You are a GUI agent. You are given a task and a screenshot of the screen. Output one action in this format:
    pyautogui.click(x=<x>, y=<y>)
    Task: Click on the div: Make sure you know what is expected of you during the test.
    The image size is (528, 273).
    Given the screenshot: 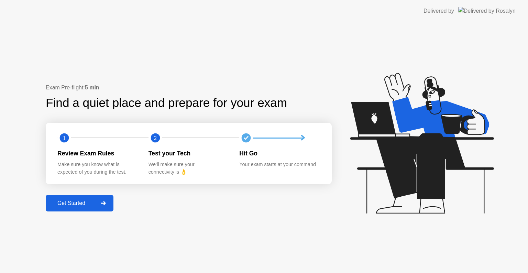 What is the action you would take?
    pyautogui.click(x=97, y=168)
    